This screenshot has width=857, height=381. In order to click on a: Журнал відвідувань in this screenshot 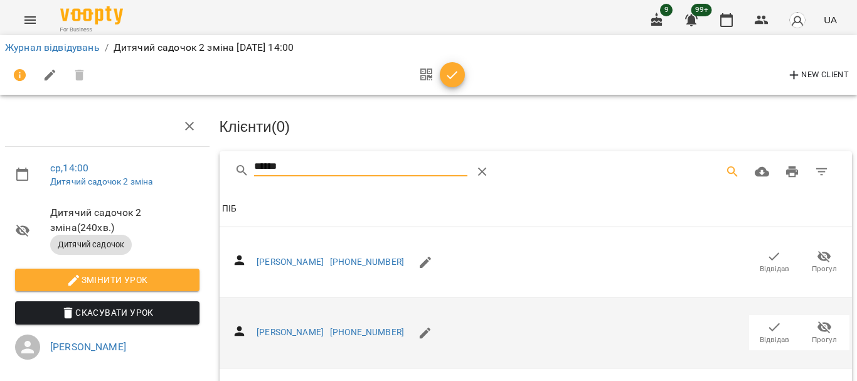, I will do `click(52, 47)`.